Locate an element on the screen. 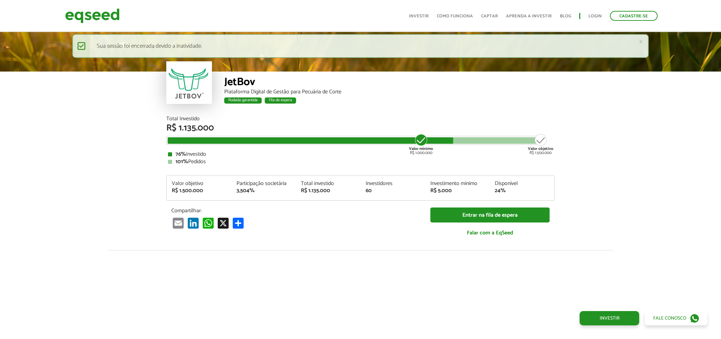 This screenshot has height=339, width=721. strong: Valor objetivo is located at coordinates (541, 149).